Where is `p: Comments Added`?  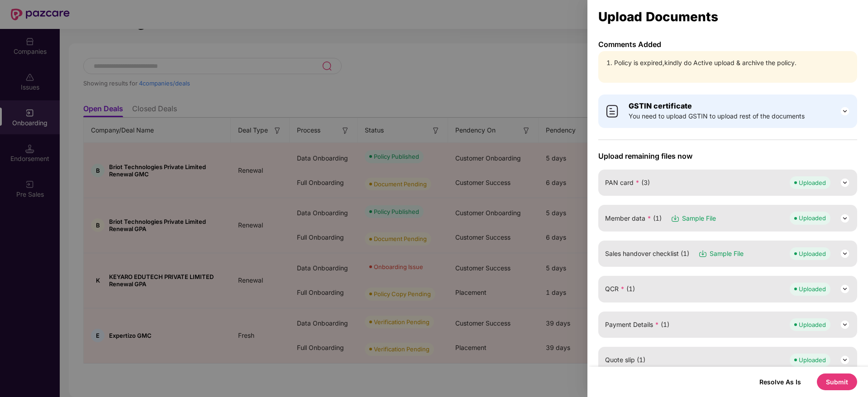 p: Comments Added is located at coordinates (728, 44).